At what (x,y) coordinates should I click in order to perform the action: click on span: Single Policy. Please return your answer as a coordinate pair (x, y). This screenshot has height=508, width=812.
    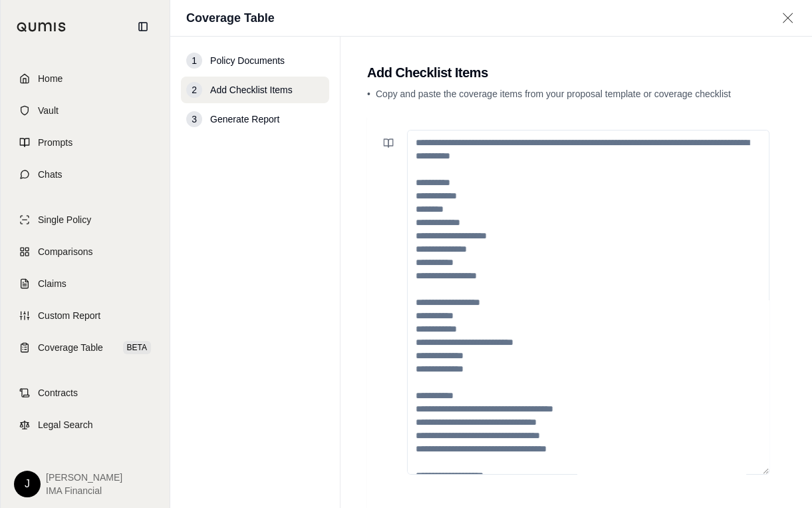
    Looking at the image, I should click on (64, 220).